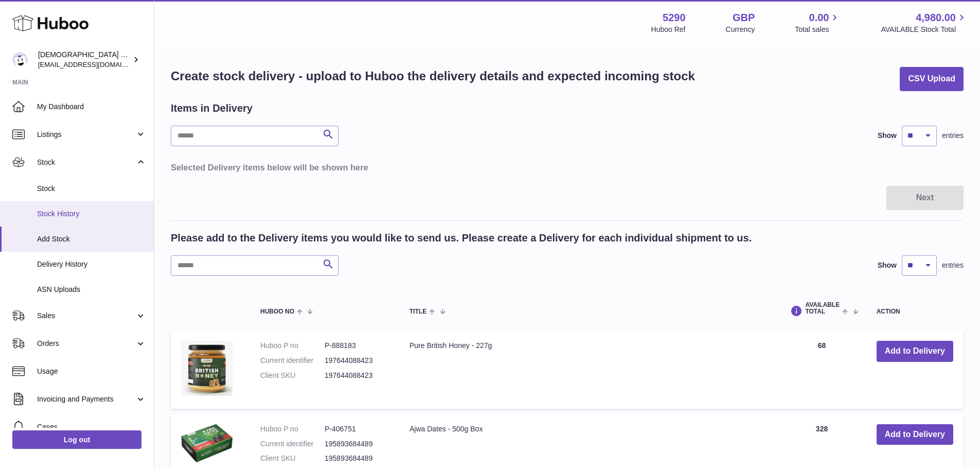  What do you see at coordinates (356, 429) in the screenshot?
I see `dd: P-406751` at bounding box center [356, 429].